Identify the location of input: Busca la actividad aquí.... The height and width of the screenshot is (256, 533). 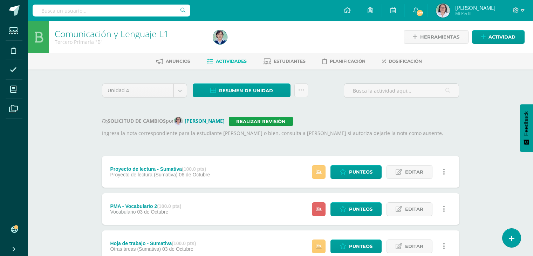
(401, 90).